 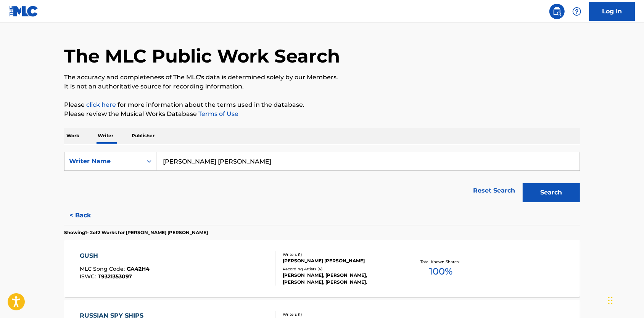 I want to click on p: The accuracy and completeness of The MLC's data is determined solely by our Members., so click(x=322, y=78).